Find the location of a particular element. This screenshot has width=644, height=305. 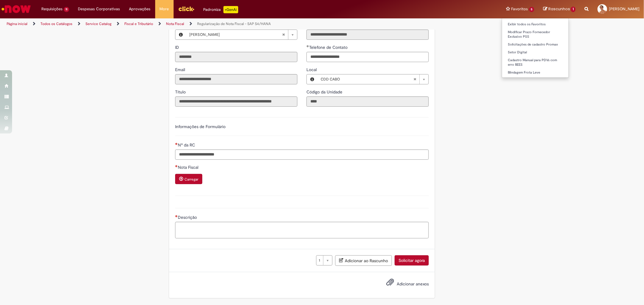

a: Nota Fiscal is located at coordinates (175, 24).